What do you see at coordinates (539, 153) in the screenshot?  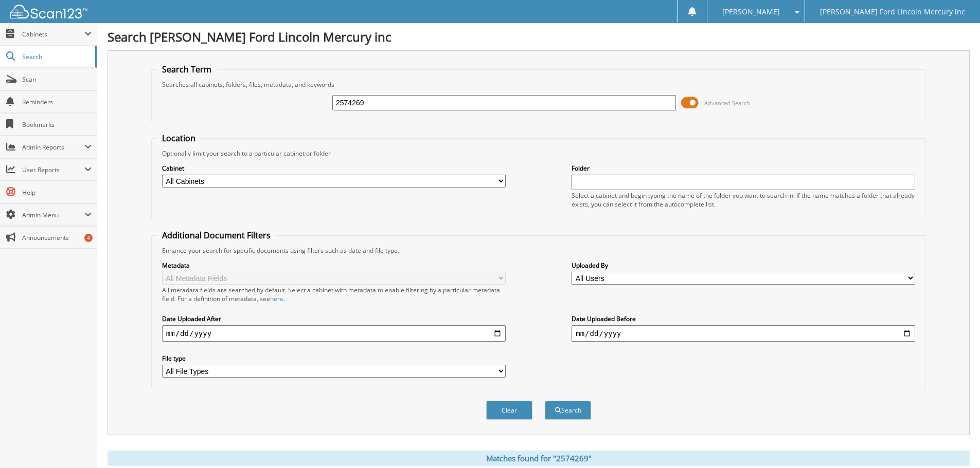 I see `div: Optionally limit your search to a particular cabinet or folder` at bounding box center [539, 153].